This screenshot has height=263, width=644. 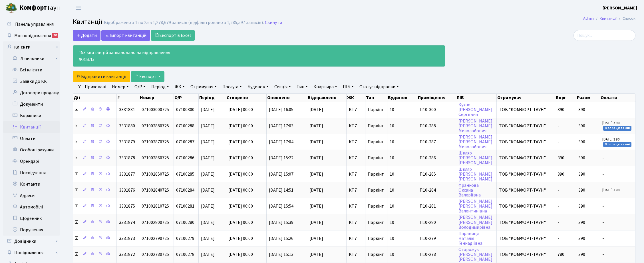 I want to click on small: В опрацюванні, so click(x=618, y=144).